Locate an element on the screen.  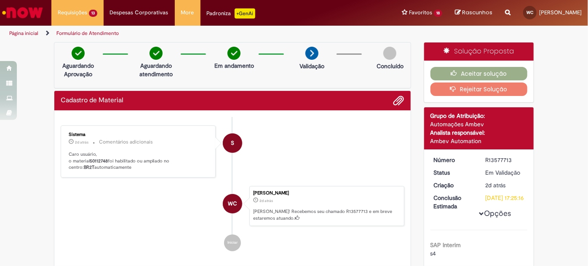
div: Willian Camara is located at coordinates (232, 204).